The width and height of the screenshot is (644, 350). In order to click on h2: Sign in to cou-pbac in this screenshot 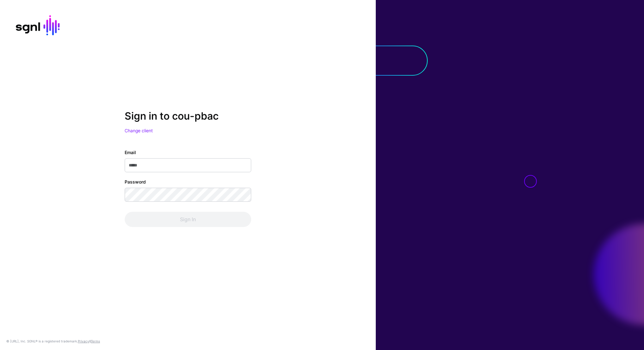, I will do `click(188, 116)`.